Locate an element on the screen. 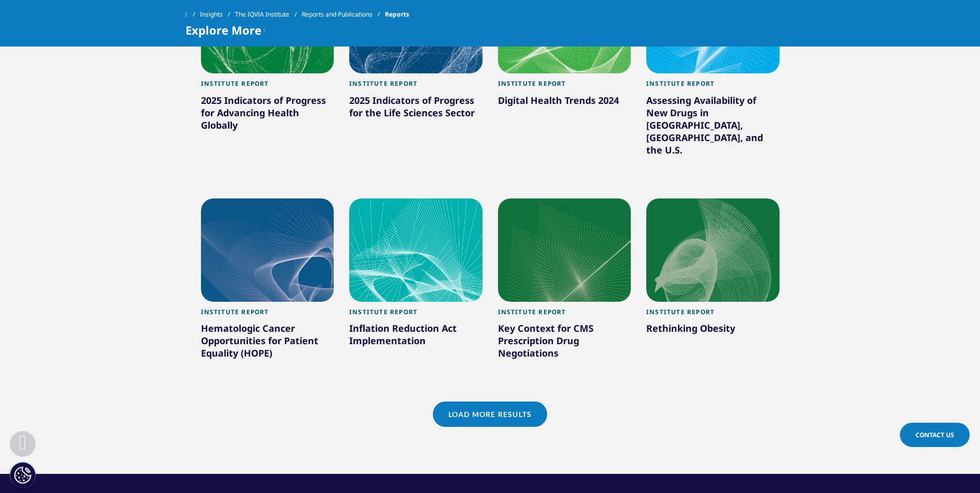  a: Institute Report 2025 Indicators of Progress for Advancing Health Globally is located at coordinates (268, 116).